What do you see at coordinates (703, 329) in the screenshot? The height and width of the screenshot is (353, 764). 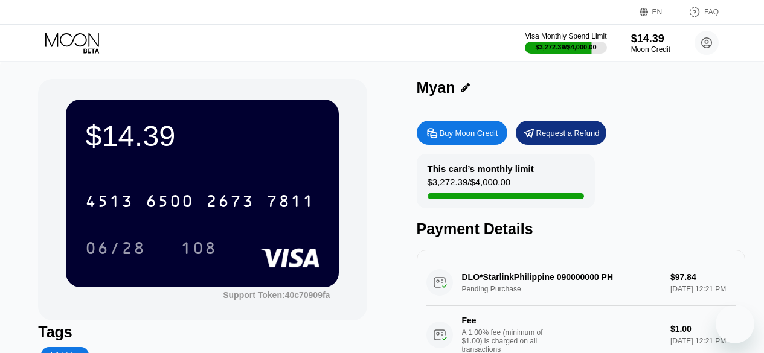 I see `div: $1.00` at bounding box center [703, 329].